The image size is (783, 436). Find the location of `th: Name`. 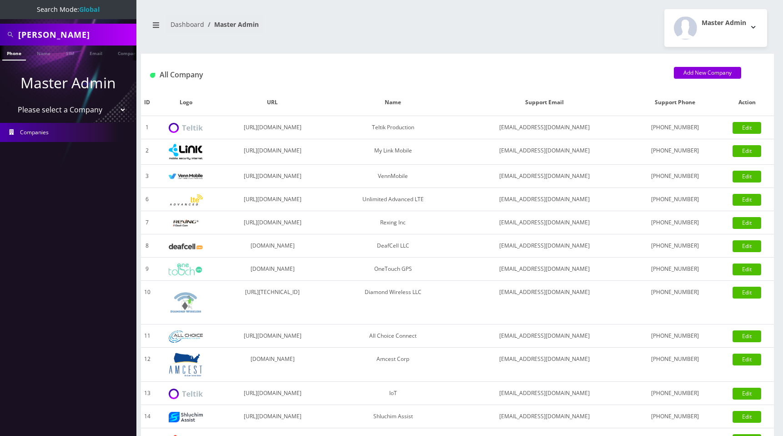

th: Name is located at coordinates (393, 102).